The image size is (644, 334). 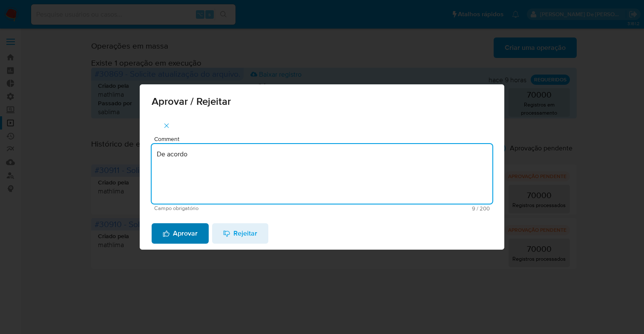 What do you see at coordinates (180, 233) in the screenshot?
I see `span: Aprovar` at bounding box center [180, 233].